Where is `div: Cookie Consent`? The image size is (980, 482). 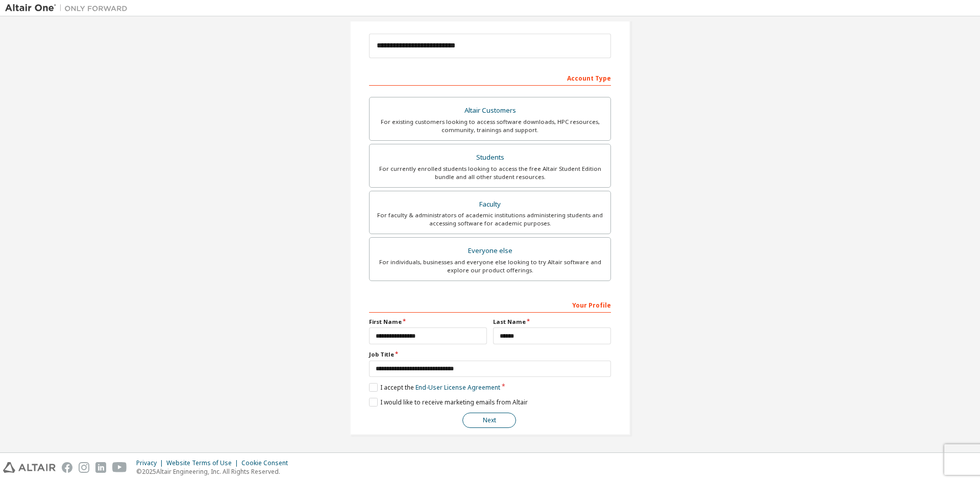 div: Cookie Consent is located at coordinates (267, 463).